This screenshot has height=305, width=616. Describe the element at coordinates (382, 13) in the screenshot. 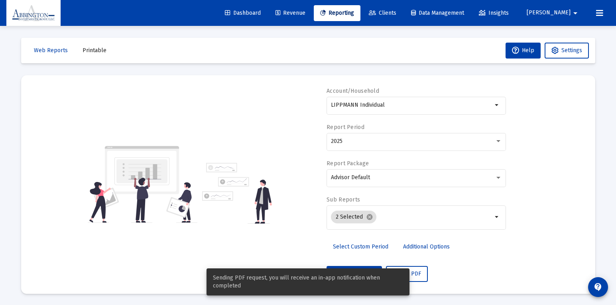

I see `a: Clients` at that location.